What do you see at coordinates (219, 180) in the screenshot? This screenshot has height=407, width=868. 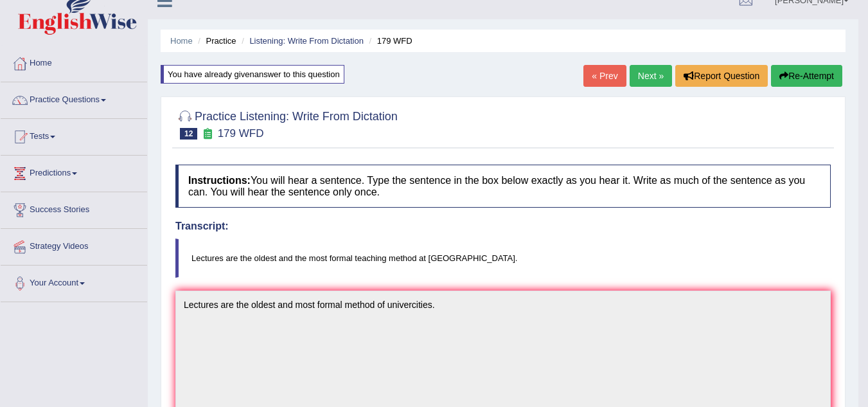 I see `b: Instructions:` at bounding box center [219, 180].